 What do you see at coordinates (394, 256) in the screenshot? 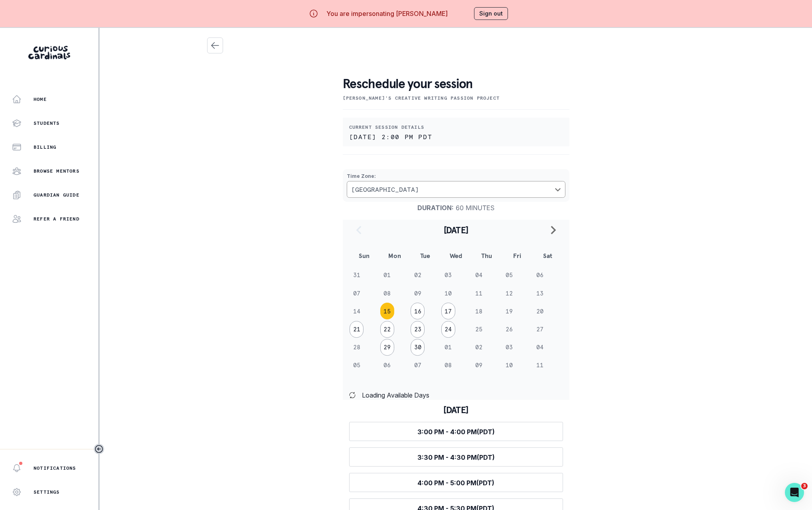
I see `th: Mon` at bounding box center [394, 256].